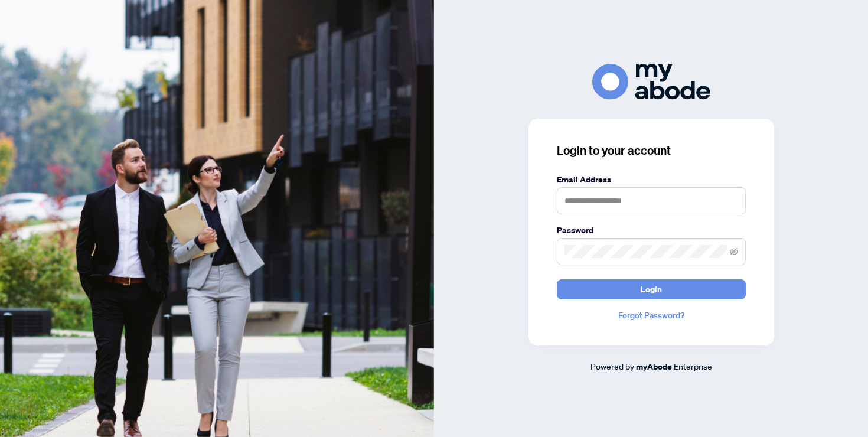  What do you see at coordinates (734, 252) in the screenshot?
I see `span: eye-invisible` at bounding box center [734, 252].